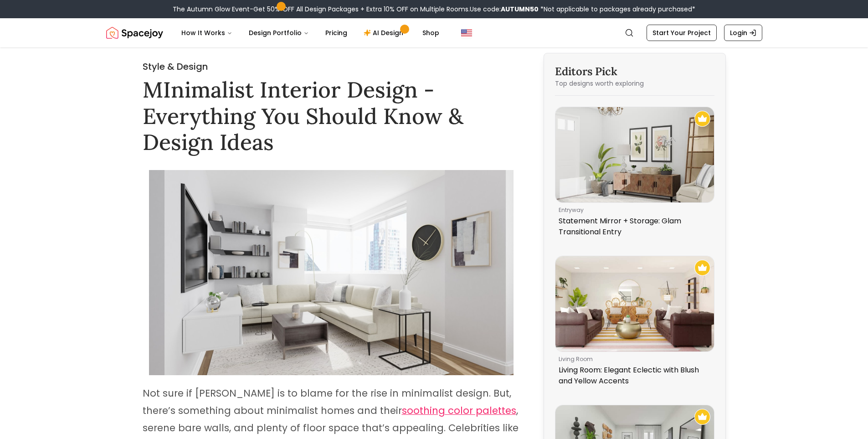 This screenshot has height=439, width=868. I want to click on a: AI Design, so click(384, 33).